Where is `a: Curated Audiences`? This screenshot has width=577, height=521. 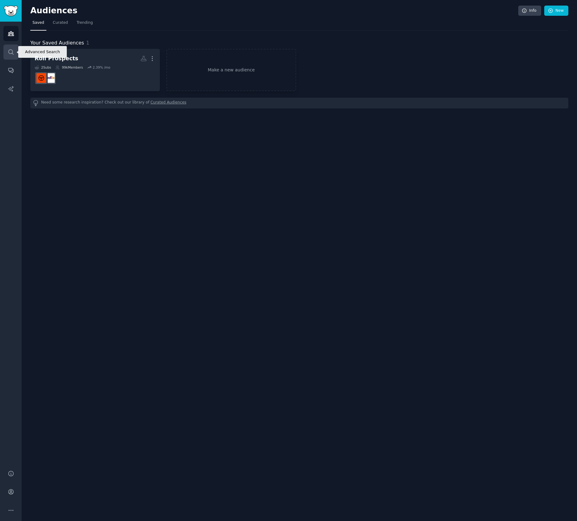
a: Curated Audiences is located at coordinates (168, 103).